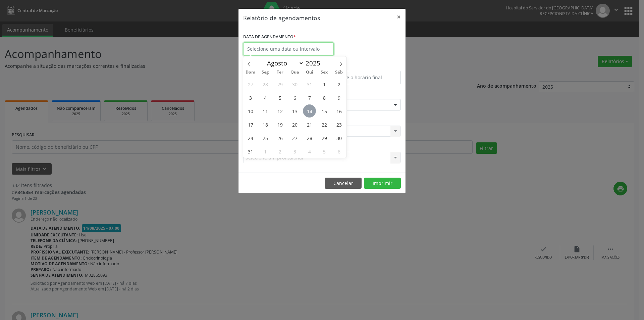 Image resolution: width=644 pixels, height=320 pixels. What do you see at coordinates (309, 111) in the screenshot?
I see `span: Agosto 14, 2025` at bounding box center [309, 111].